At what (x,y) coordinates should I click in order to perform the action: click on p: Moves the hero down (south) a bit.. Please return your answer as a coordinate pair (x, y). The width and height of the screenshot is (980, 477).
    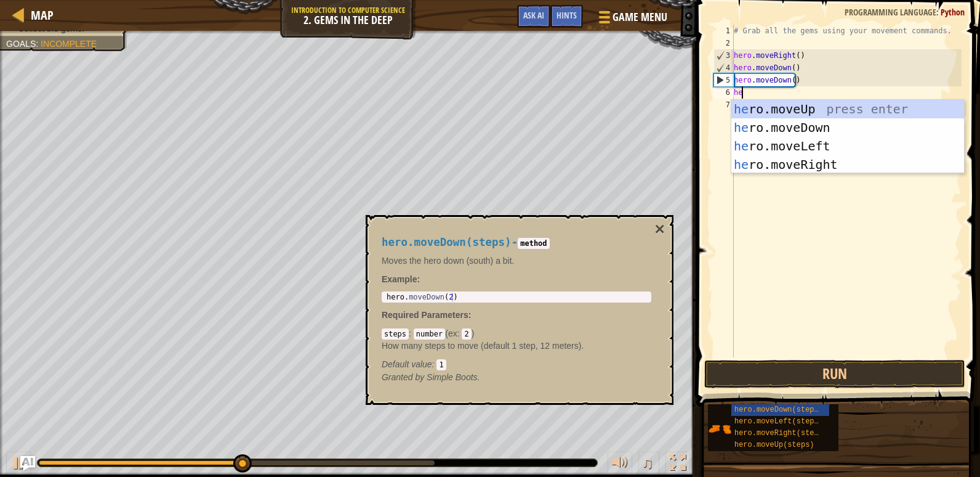
    Looking at the image, I should click on (516, 260).